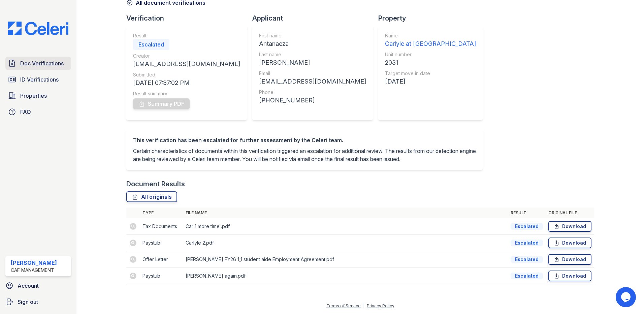  I want to click on div: Target move in date, so click(430, 74).